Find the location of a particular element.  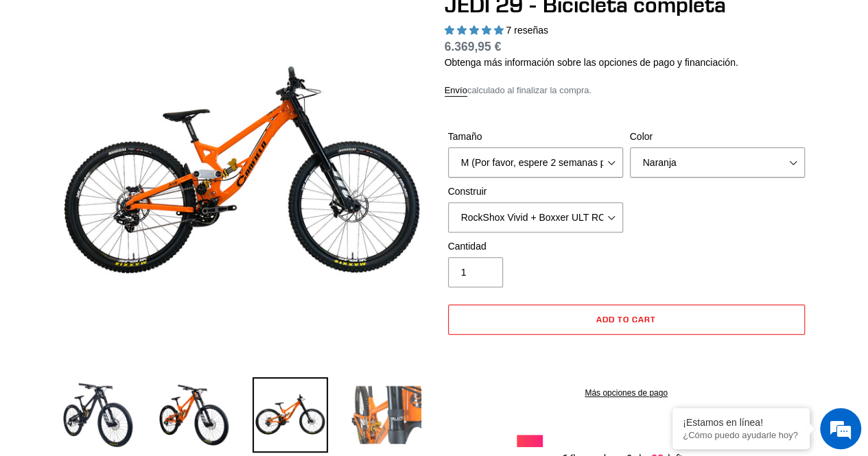

span: Add to cart is located at coordinates (626, 319).